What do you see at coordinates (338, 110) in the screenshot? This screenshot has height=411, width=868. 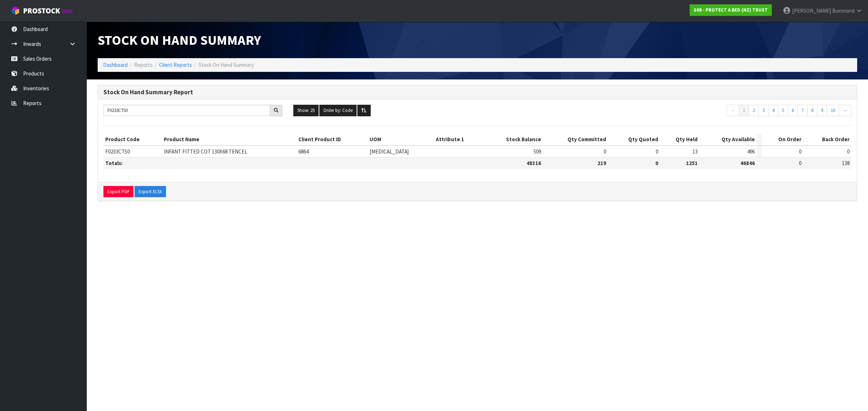 I see `button: Order by: Code` at bounding box center [338, 110].